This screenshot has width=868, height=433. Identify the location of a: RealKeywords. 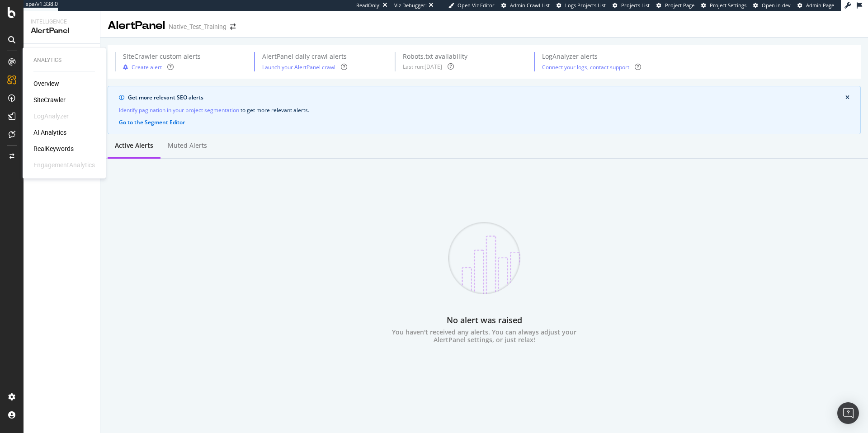
(53, 149).